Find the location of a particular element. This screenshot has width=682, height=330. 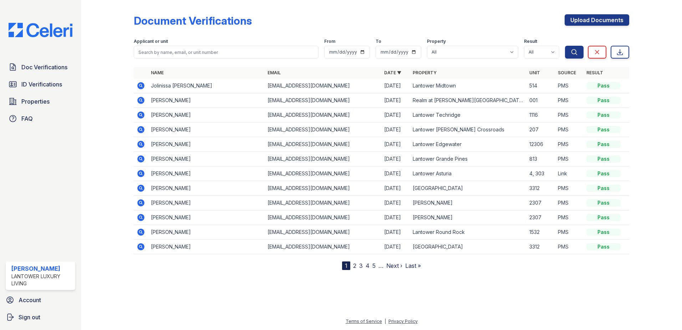

a: Unit is located at coordinates (535, 72).